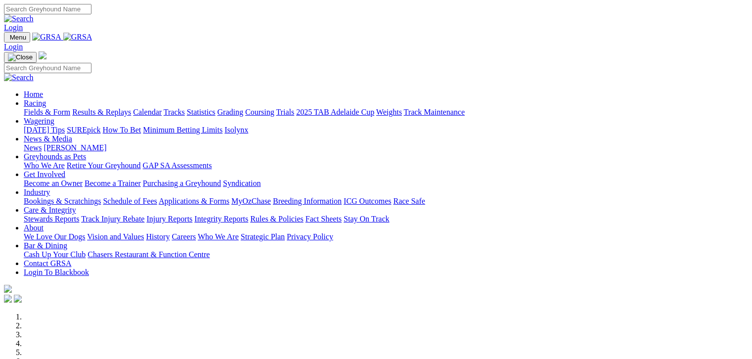 This screenshot has width=752, height=359. Describe the element at coordinates (37, 192) in the screenshot. I see `a: Industry` at that location.